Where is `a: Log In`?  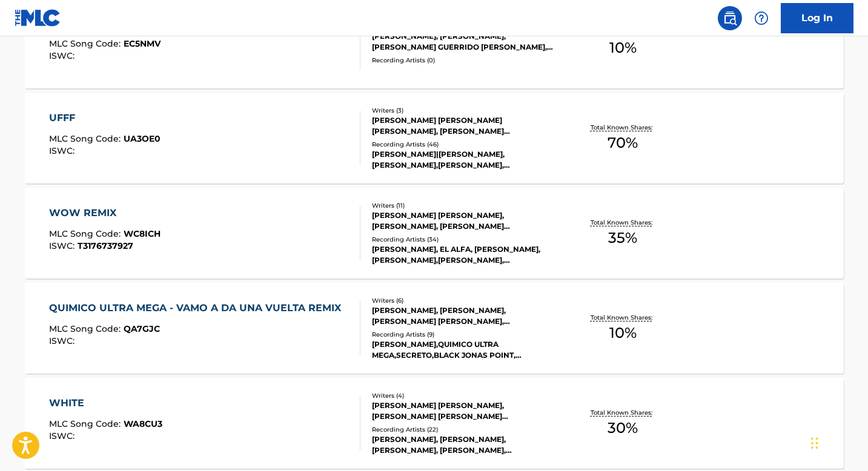 a: Log In is located at coordinates (817, 19).